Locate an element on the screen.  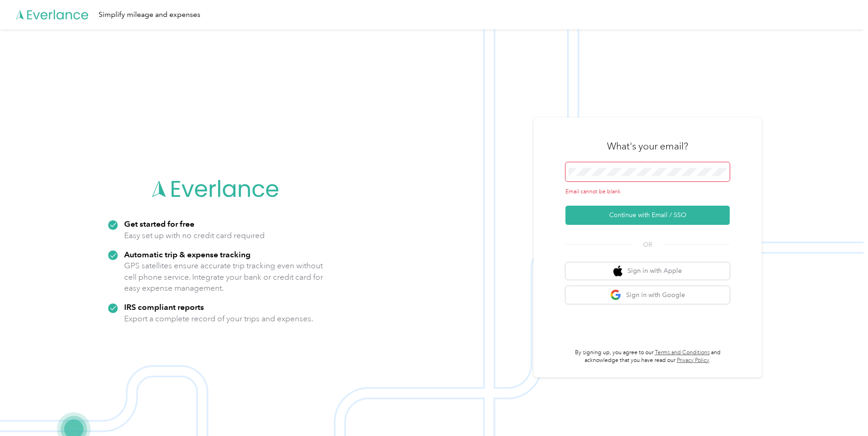
div: Simplify mileage and expenses is located at coordinates (149, 14).